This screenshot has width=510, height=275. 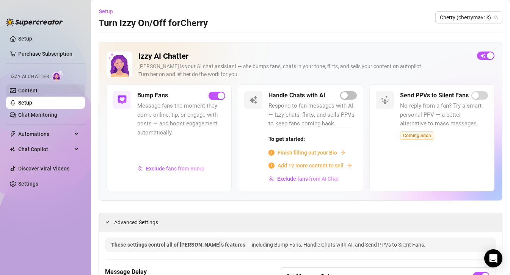 I want to click on h5: Handle Chats with AI, so click(x=297, y=96).